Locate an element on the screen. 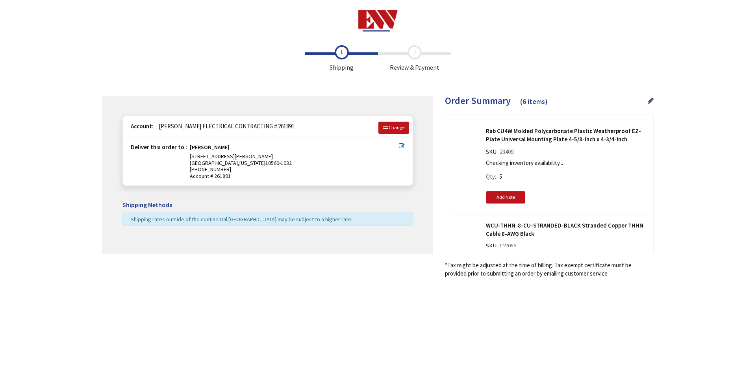  span: Change is located at coordinates (396, 127).